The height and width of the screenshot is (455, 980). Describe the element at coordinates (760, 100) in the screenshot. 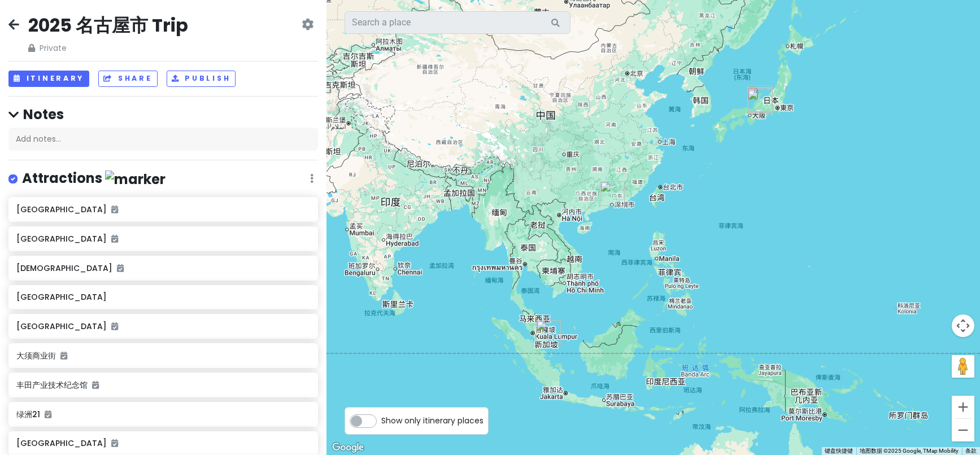

I see `div: 名古屋港水族馆` at that location.